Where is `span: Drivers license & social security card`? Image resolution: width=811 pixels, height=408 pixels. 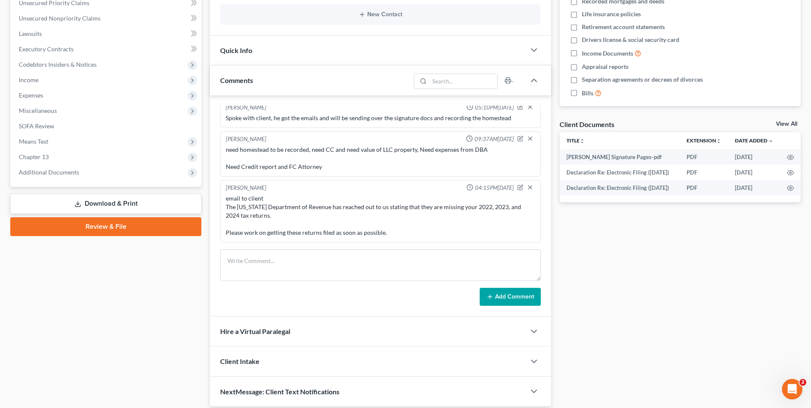
span: Drivers license & social security card is located at coordinates (631, 40).